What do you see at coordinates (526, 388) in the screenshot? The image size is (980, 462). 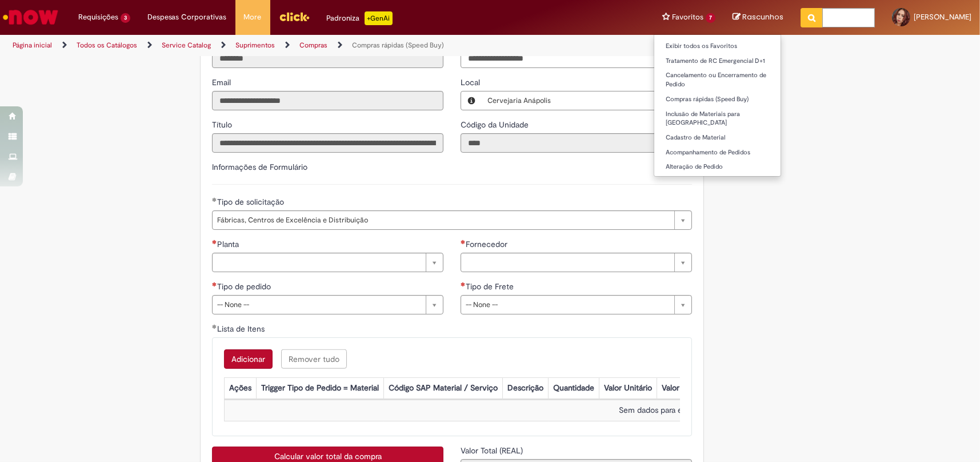 I see `th: Descrição` at bounding box center [526, 388].